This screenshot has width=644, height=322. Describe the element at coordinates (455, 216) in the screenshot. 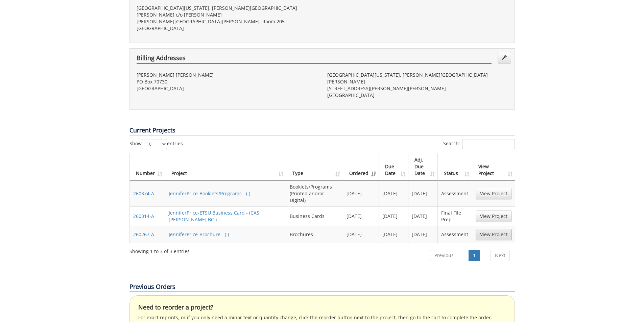

I see `td: Final File Prep` at that location.